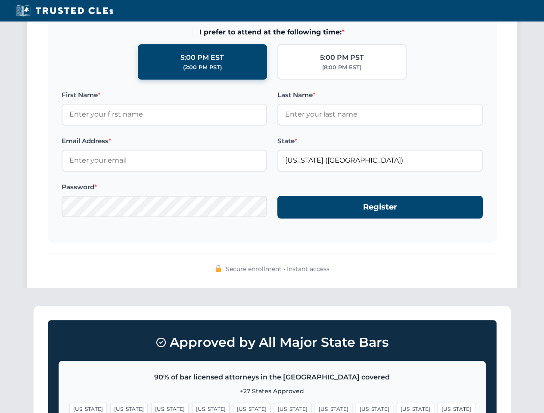 The width and height of the screenshot is (544, 413). What do you see at coordinates (380, 95) in the screenshot?
I see `label: Last Name` at bounding box center [380, 95].